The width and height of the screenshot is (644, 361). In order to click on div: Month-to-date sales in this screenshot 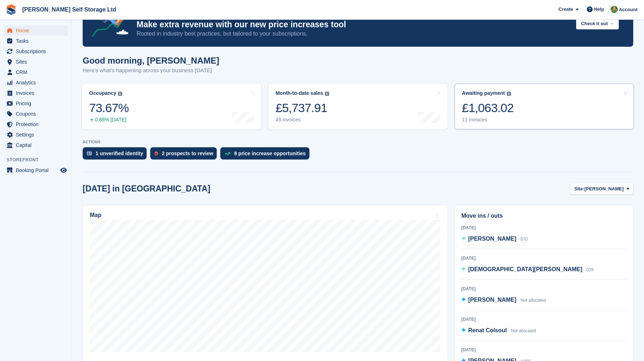, I will do `click(300, 93)`.